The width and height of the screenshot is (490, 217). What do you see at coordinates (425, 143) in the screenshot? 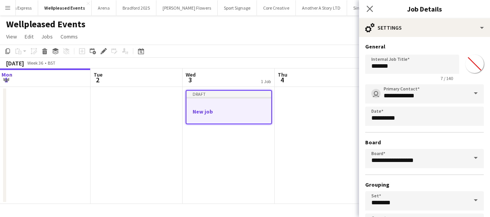
I see `h3: Board` at bounding box center [425, 143].